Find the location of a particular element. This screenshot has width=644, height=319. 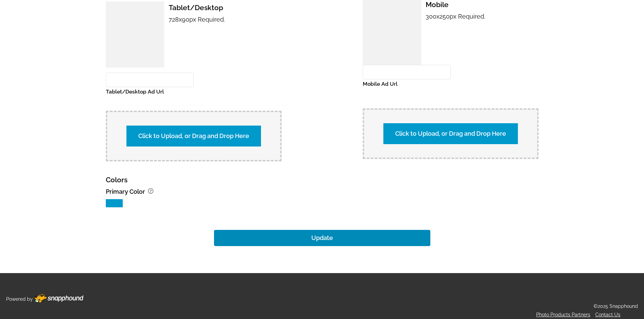

p: 300x250px Required. is located at coordinates (482, 32).